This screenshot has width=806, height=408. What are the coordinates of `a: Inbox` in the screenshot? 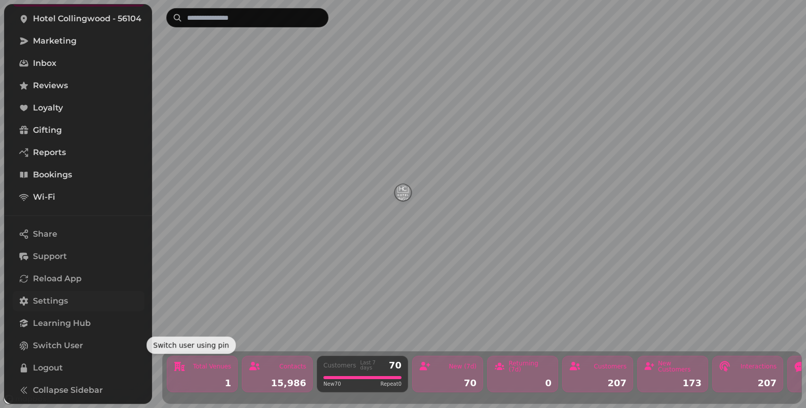 It's located at (79, 63).